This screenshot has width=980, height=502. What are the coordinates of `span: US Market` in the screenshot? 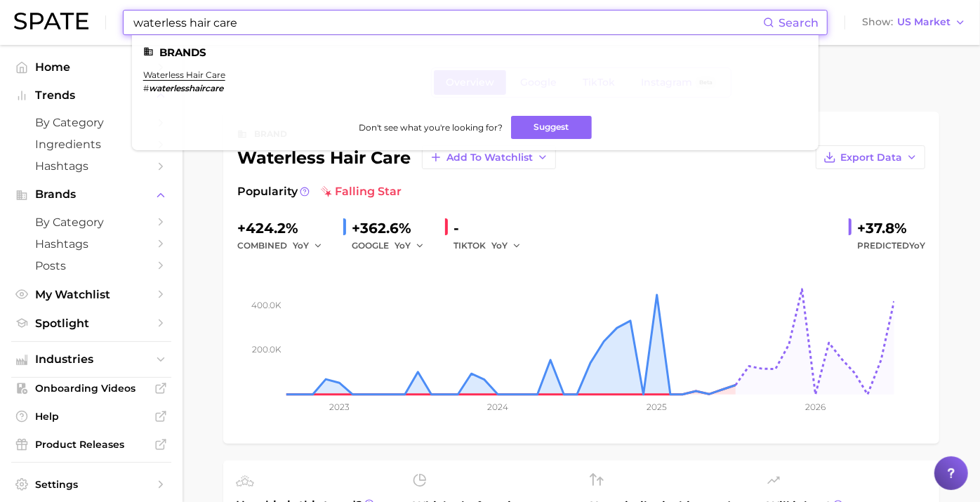 It's located at (924, 22).